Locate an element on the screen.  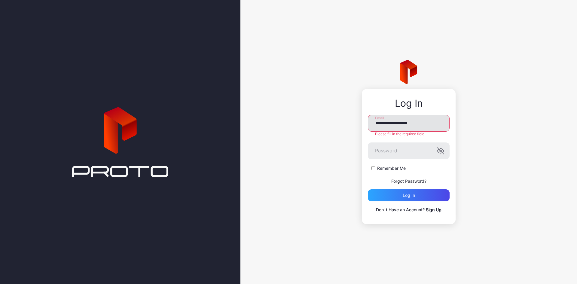
input: Password is located at coordinates (409, 151).